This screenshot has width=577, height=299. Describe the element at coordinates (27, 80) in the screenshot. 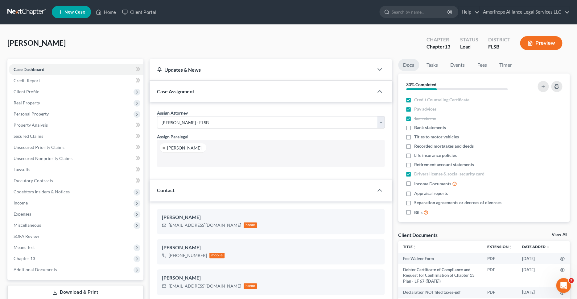

I see `span: Credit Report` at that location.